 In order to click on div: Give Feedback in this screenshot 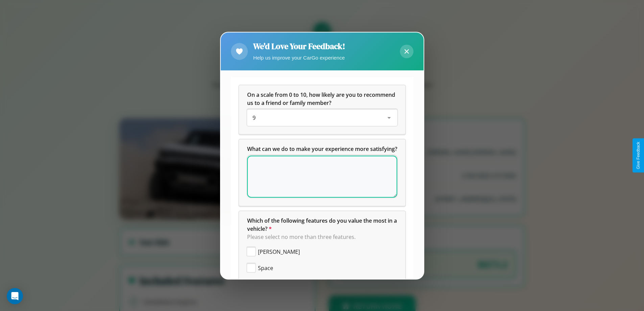, I will do `click(638, 156)`.